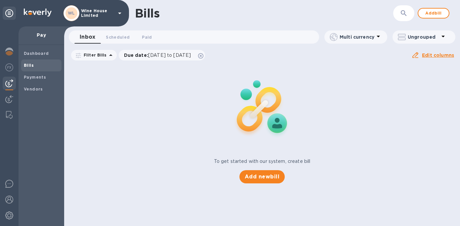 The image size is (460, 226). I want to click on p: Multi currency, so click(357, 37).